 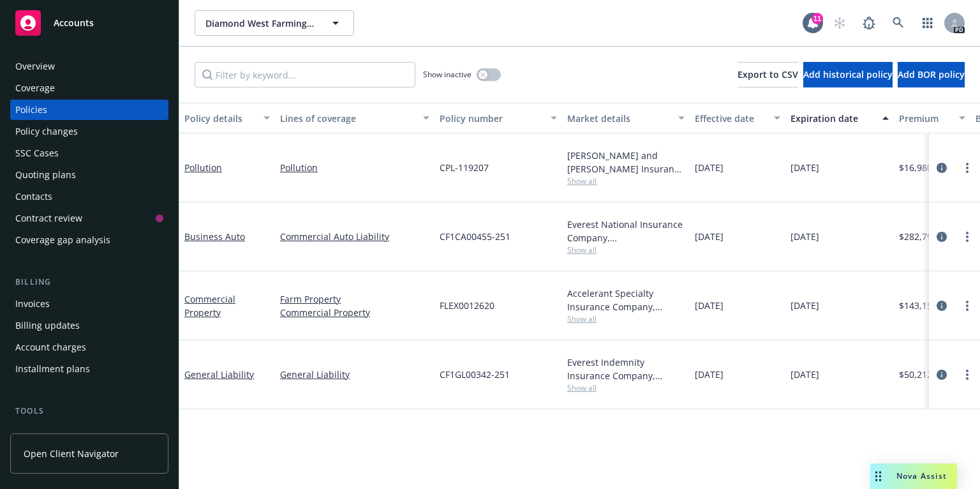 I want to click on a: Policies, so click(x=89, y=109).